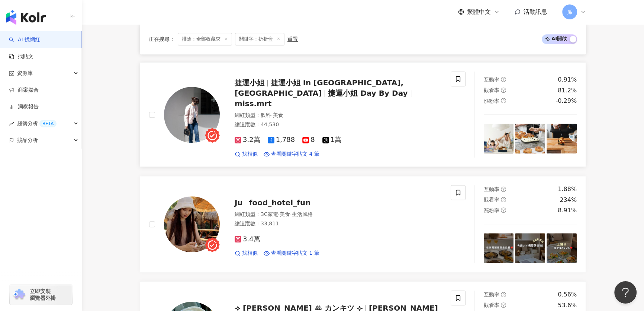  I want to click on span: 競品分析, so click(28, 140).